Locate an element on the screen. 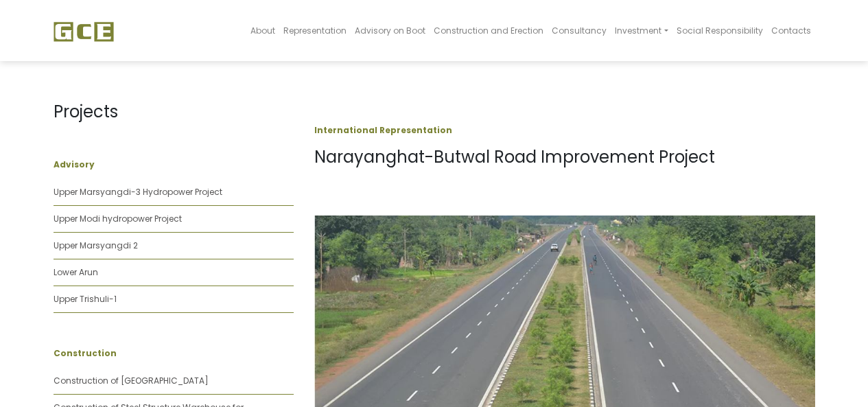  span: About is located at coordinates (263, 30).